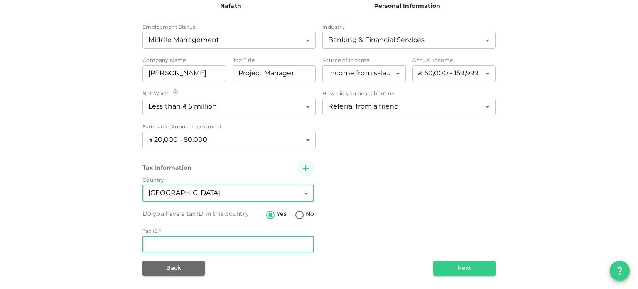 The height and width of the screenshot is (289, 638). What do you see at coordinates (358, 94) in the screenshot?
I see `span: How did you hear about us` at bounding box center [358, 94].